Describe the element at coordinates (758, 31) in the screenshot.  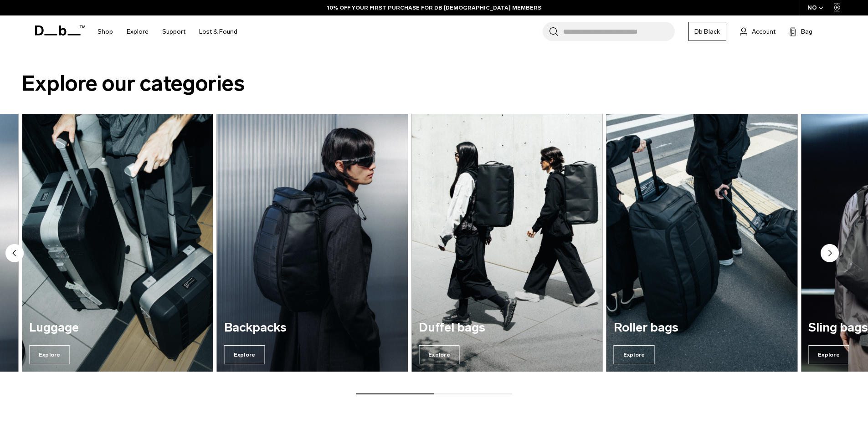
I see `a: Account` at that location.